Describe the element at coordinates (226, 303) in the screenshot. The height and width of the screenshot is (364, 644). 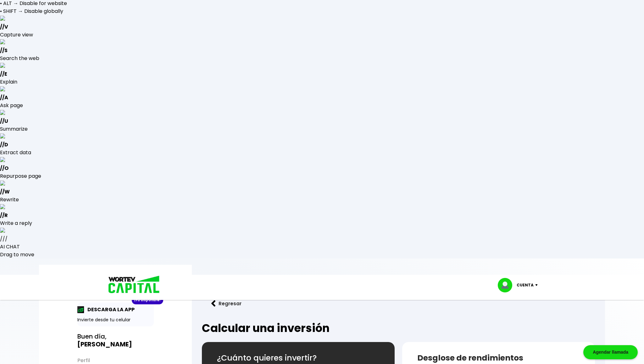
I see `button: Regresar` at that location.